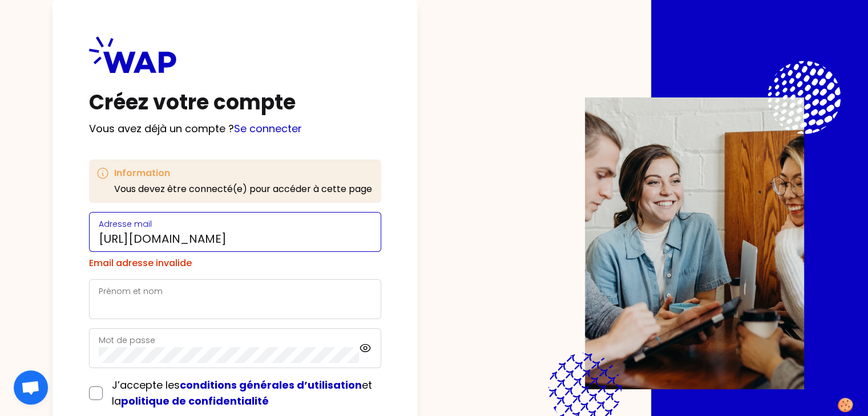  What do you see at coordinates (242, 393) in the screenshot?
I see `span: J’accepte les et la` at bounding box center [242, 393].